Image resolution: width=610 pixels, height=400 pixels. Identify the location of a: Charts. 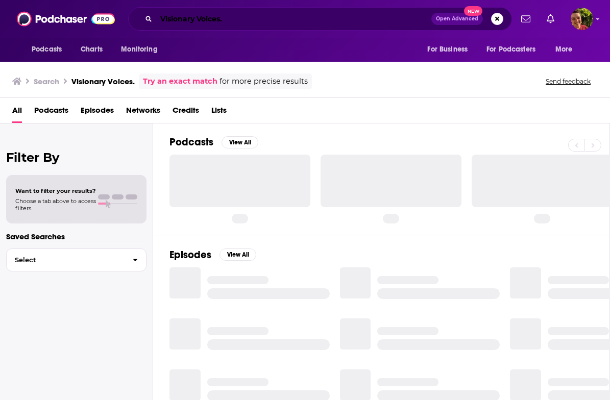
(91, 50).